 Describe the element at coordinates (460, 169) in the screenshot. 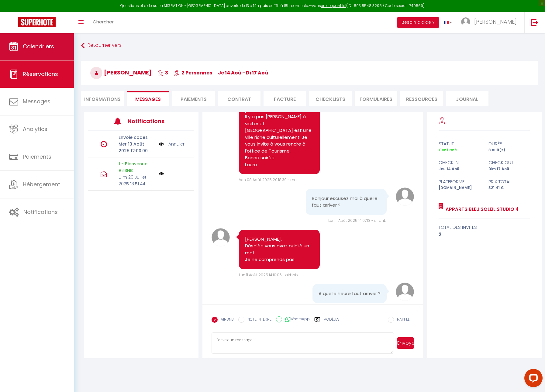

I see `div: Jeu 14 Aoû` at that location.